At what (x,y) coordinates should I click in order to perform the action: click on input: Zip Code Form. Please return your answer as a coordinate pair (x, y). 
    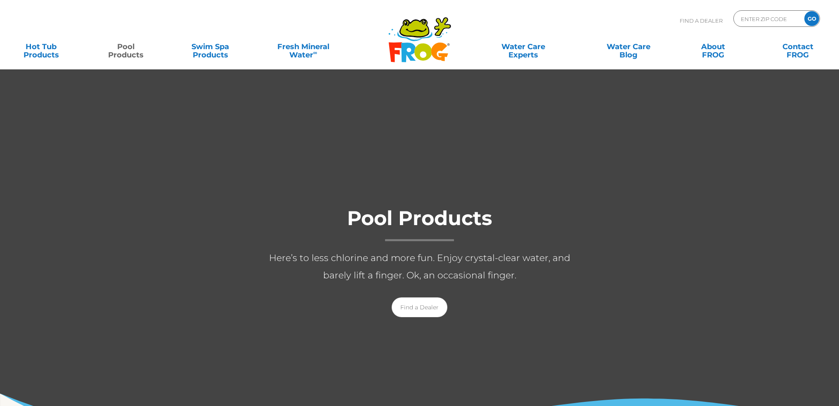
    Looking at the image, I should click on (768, 19).